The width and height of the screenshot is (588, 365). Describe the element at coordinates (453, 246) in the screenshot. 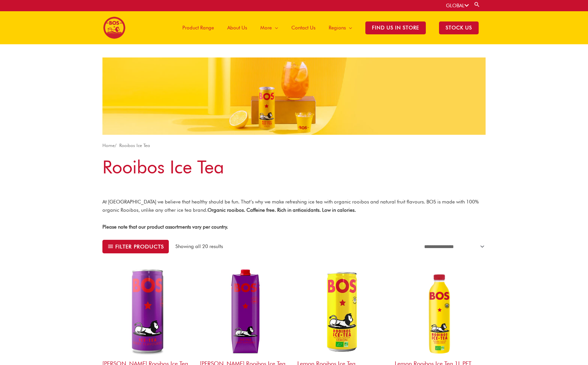

I see `select: Shop order` at that location.